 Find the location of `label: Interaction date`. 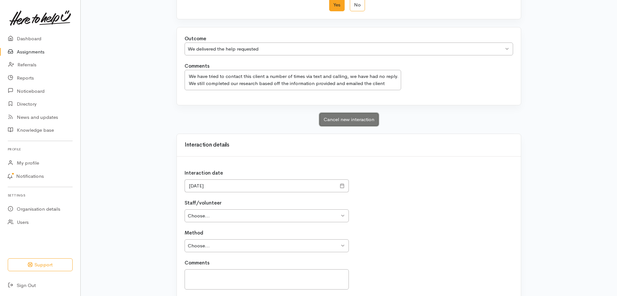

label: Interaction date is located at coordinates (204, 173).